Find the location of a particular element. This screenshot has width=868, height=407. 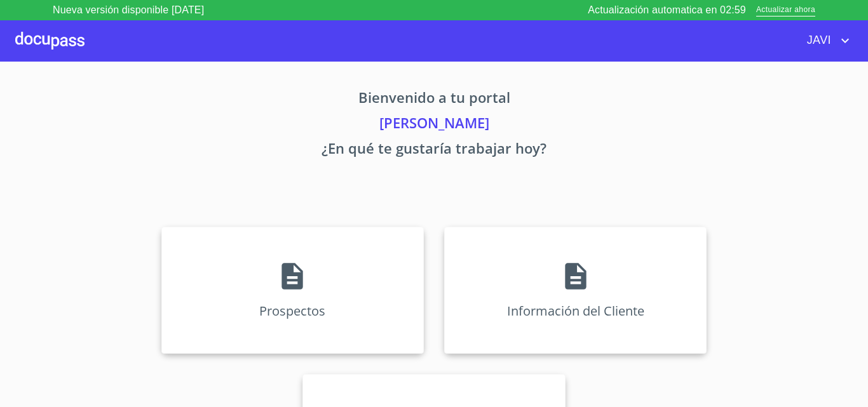

span: Actualizar ahora is located at coordinates (785, 10).